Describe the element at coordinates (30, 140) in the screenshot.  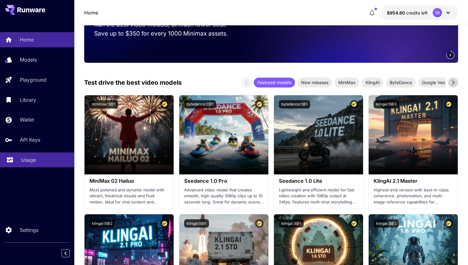
I see `p: API Keys` at that location.